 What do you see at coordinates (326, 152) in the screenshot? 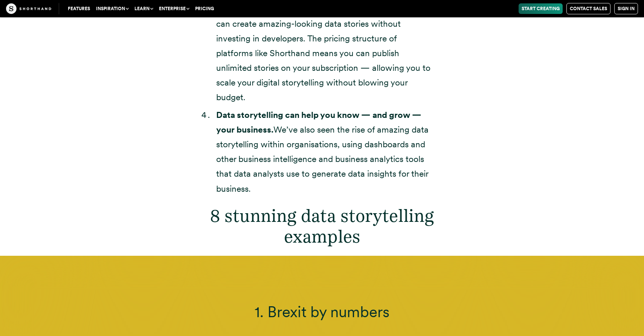
I see `li: We’ve also seen the rise of amazing data storytelling within organisations, using dashboards and ...` at bounding box center [326, 152].